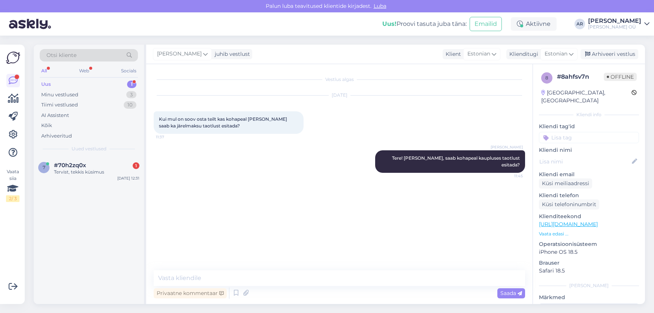  Describe the element at coordinates (380, 6) in the screenshot. I see `span: Luba` at that location.